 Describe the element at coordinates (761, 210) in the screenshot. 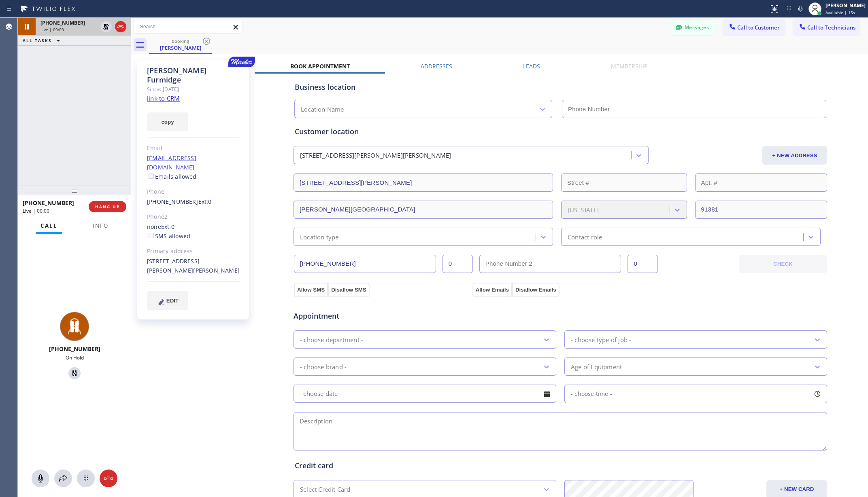

I see `input: ZIP` at that location.